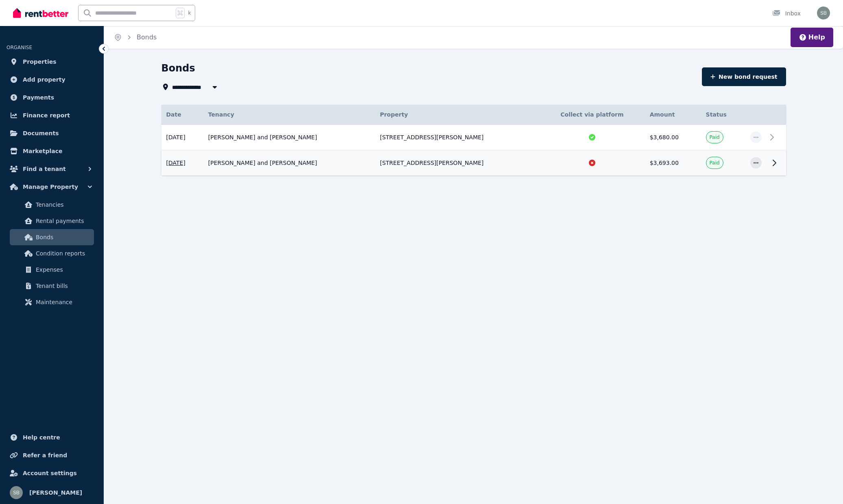  Describe the element at coordinates (40, 133) in the screenshot. I see `span: Documents` at that location.